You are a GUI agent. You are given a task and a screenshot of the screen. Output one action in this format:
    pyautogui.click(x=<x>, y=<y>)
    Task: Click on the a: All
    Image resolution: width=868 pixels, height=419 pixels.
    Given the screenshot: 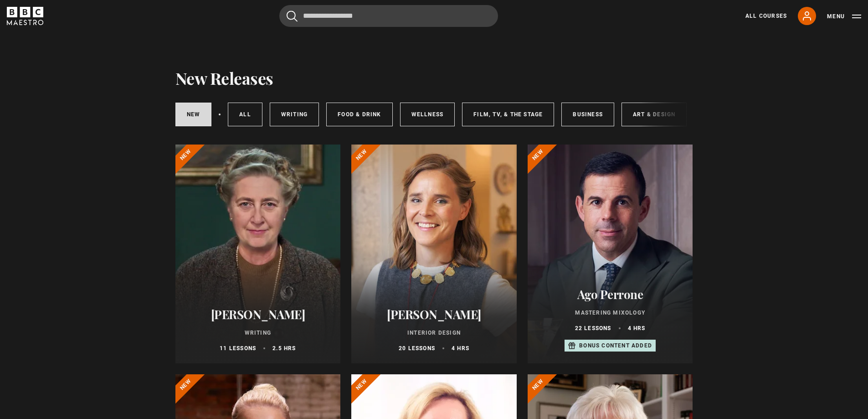 What is the action you would take?
    pyautogui.click(x=245, y=114)
    